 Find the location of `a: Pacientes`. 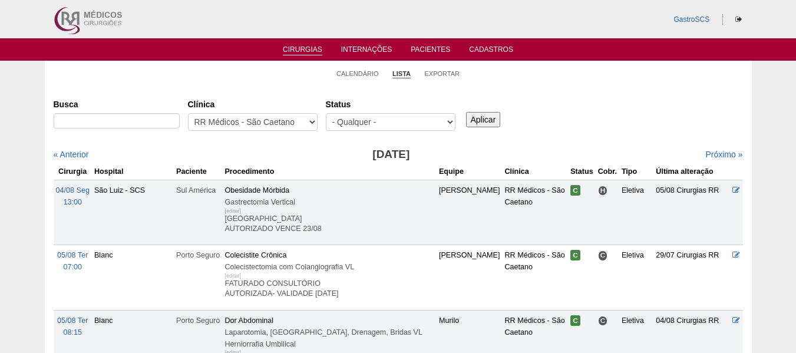

a: Pacientes is located at coordinates (430, 51).